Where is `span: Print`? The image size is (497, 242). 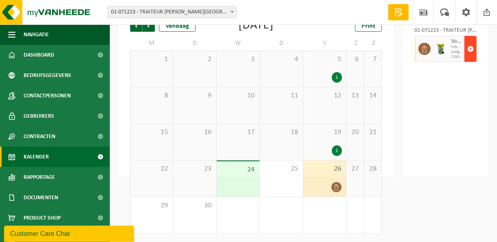 span: Print is located at coordinates (369, 26).